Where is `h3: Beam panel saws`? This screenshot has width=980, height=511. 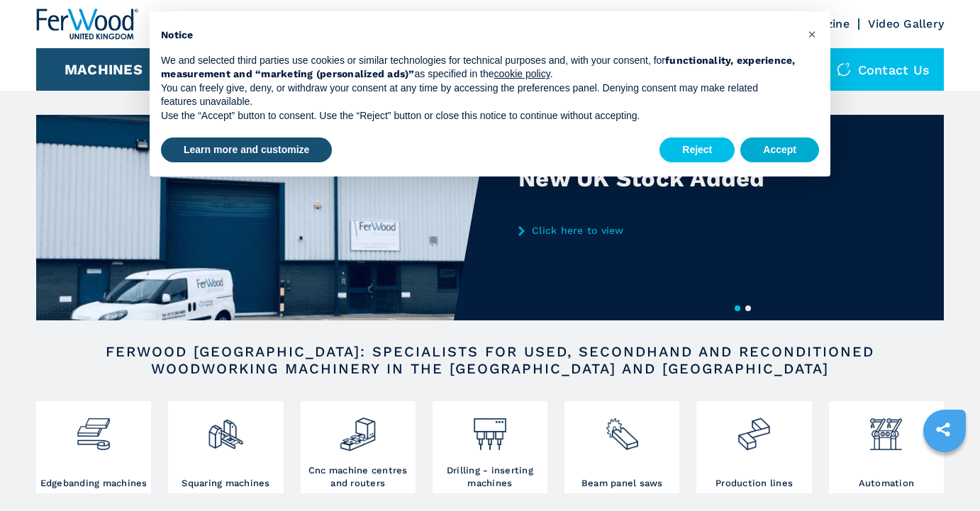
h3: Beam panel saws is located at coordinates (621, 484).